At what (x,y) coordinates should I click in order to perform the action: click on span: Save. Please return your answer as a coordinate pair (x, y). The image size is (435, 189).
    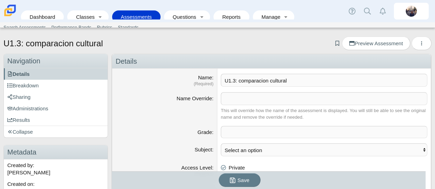
    Looking at the image, I should click on (244, 180).